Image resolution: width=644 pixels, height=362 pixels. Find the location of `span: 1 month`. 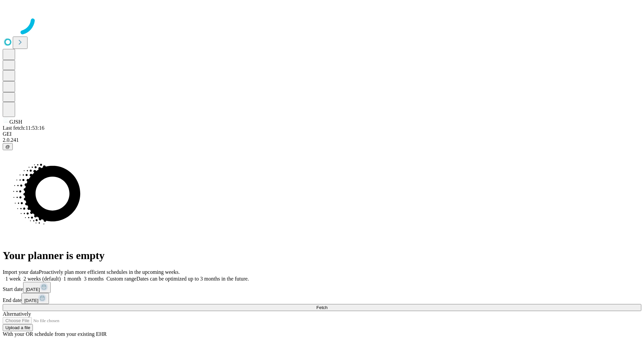

span: 1 month is located at coordinates (72, 279).